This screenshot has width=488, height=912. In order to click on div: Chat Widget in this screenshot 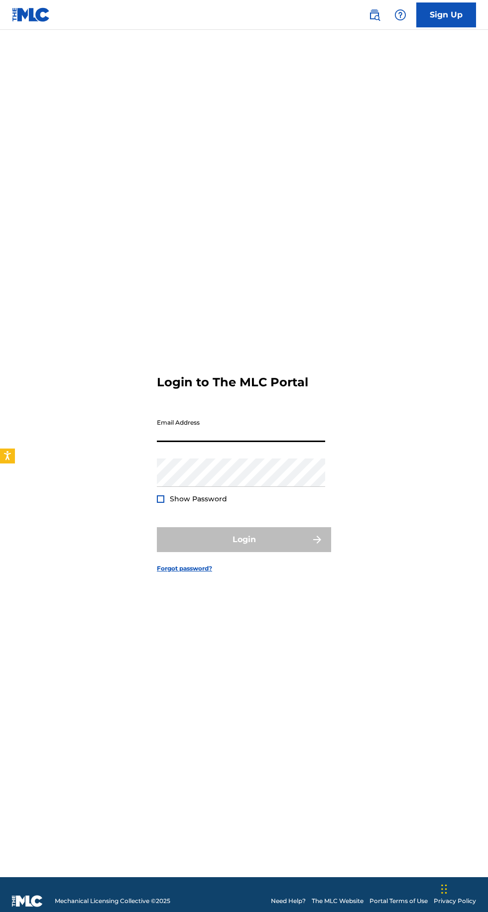, I will do `click(463, 888)`.